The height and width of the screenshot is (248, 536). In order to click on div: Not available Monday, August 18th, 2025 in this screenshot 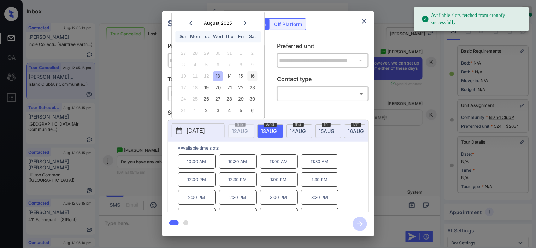, I will do `click(195, 88)`.